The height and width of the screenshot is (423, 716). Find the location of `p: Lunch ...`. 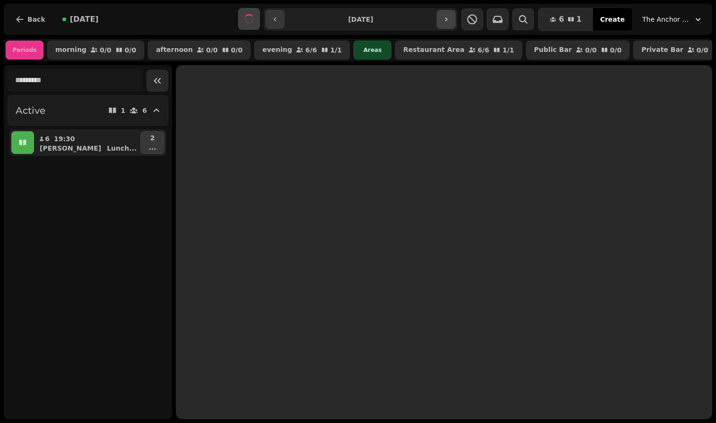

p: Lunch ... is located at coordinates (121, 148).